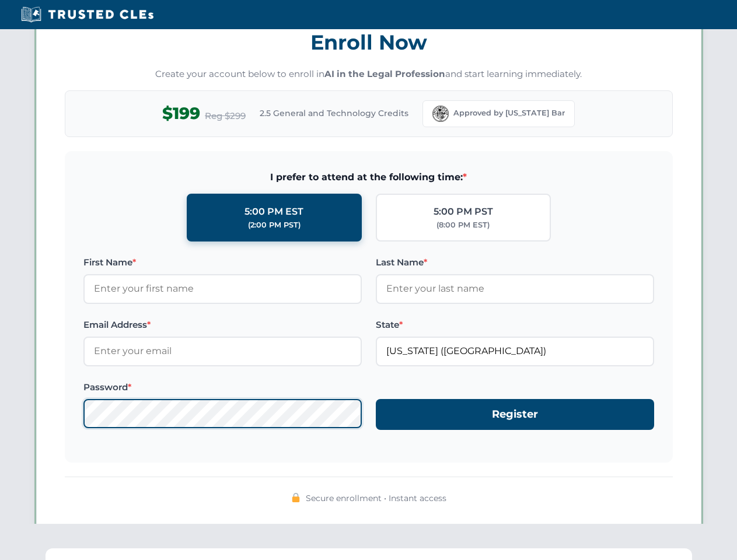  What do you see at coordinates (368, 42) in the screenshot?
I see `h3: Enroll Now` at bounding box center [368, 42].